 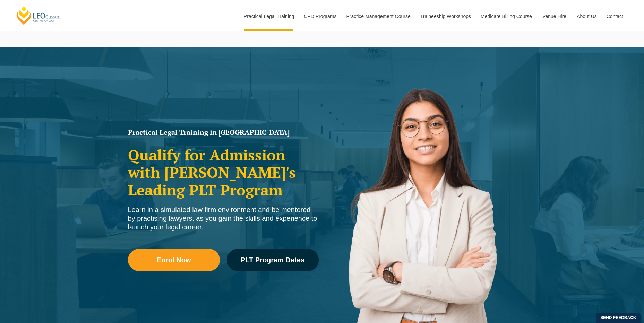 I want to click on a: About Us, so click(x=587, y=17).